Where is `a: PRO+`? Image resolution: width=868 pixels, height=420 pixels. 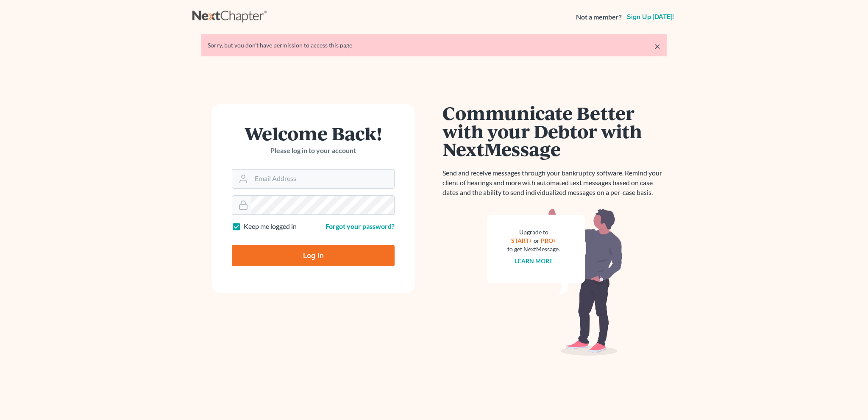 a: PRO+ is located at coordinates (548, 240).